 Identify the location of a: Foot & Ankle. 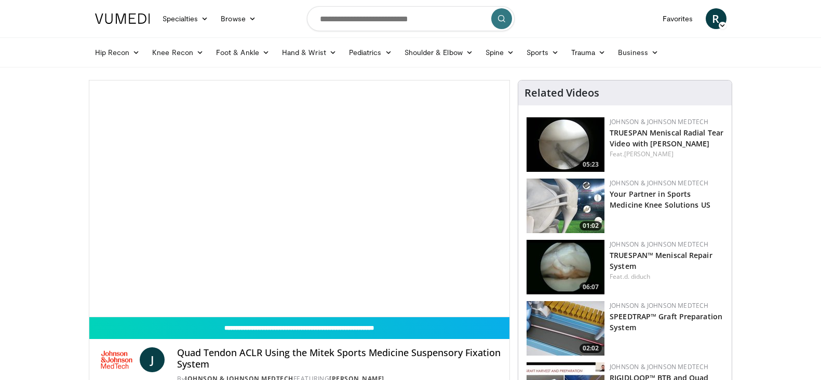
(243, 52).